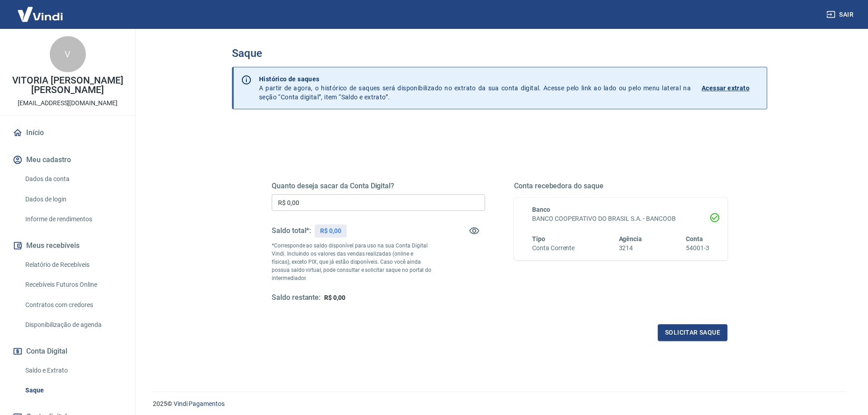 The width and height of the screenshot is (868, 415). Describe the element at coordinates (73, 264) in the screenshot. I see `a: Relatório de Recebíveis` at that location.